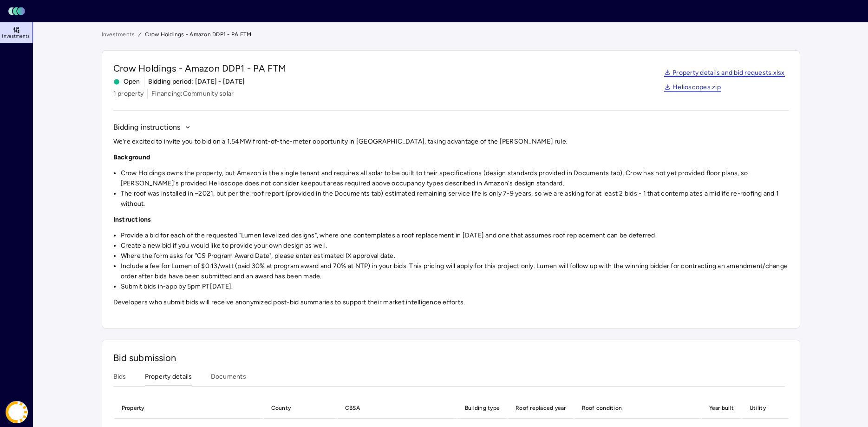 The height and width of the screenshot is (427, 868). Describe the element at coordinates (455, 199) in the screenshot. I see `li: The roof was installed in ~2021, but per the roof report (provided in the Documents tab) estimate...` at that location.